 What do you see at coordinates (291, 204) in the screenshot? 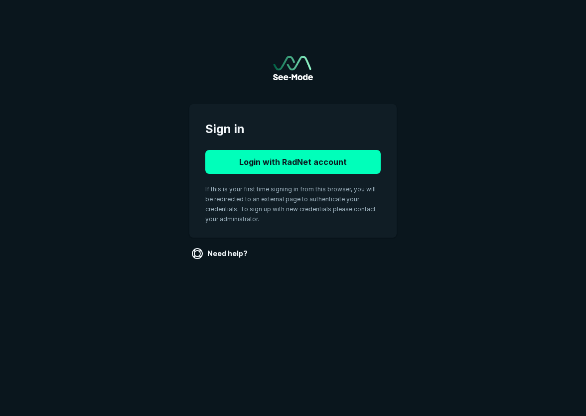
I see `span: If this is your first time signing in from this browser, you will be redirected to an external pa...` at bounding box center [291, 204].